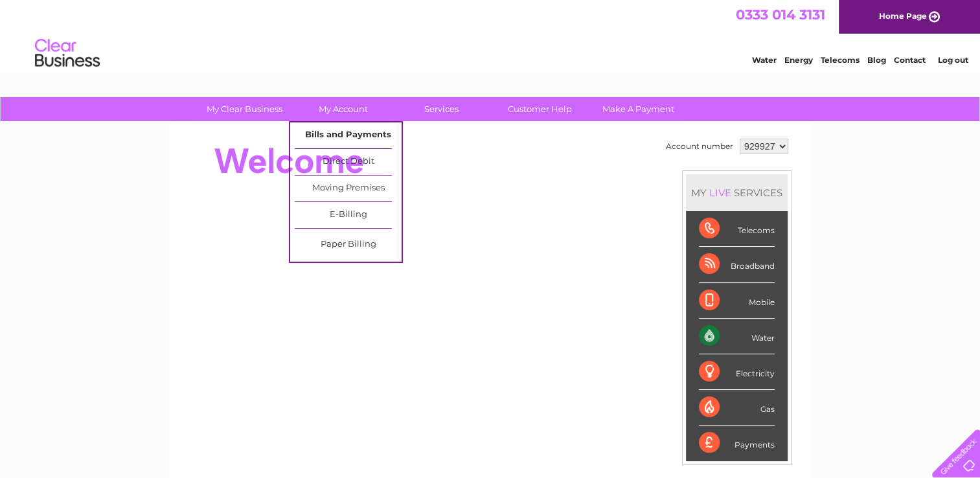 The height and width of the screenshot is (478, 980). I want to click on a: Customer Help, so click(539, 108).